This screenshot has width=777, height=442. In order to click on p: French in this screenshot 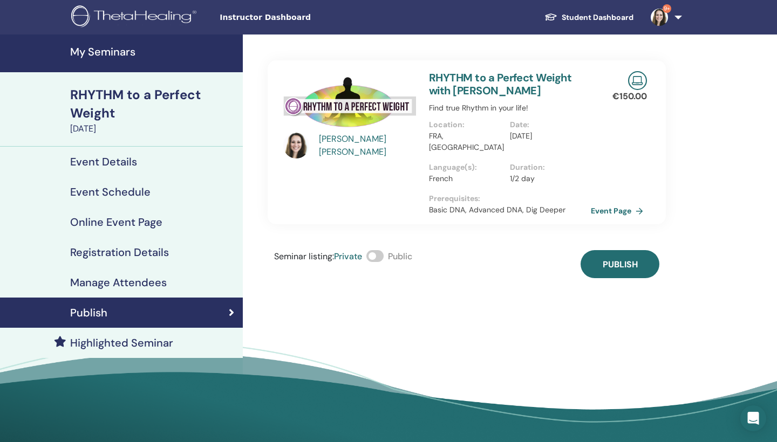, I will do `click(466, 179)`.